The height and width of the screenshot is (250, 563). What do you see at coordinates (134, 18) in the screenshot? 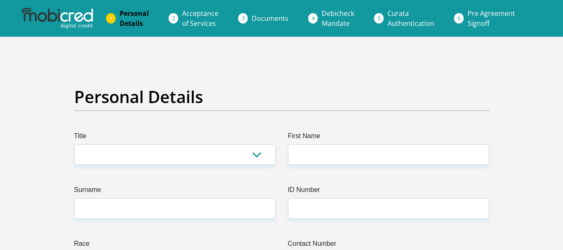
I see `span: Personal Details` at bounding box center [134, 18].